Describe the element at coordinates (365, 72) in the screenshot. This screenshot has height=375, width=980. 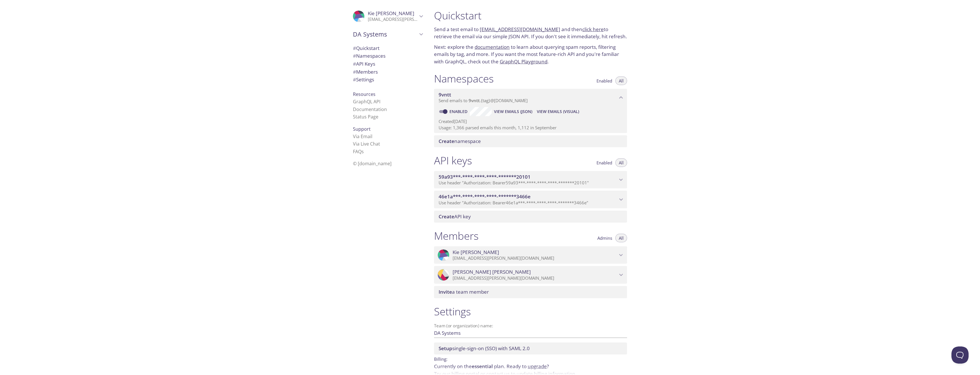
I see `span: Members` at that location.